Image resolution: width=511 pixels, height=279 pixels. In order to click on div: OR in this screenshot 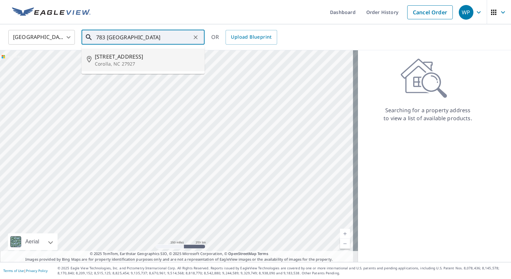, I will do `click(244, 37)`.